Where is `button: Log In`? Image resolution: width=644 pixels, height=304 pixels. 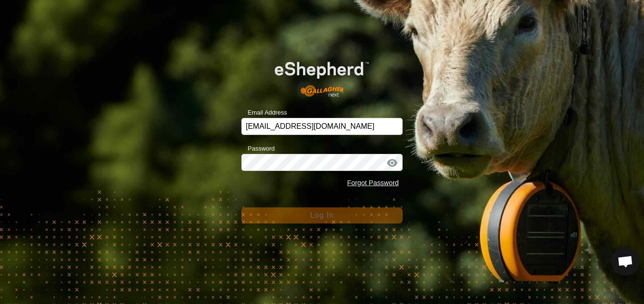
button: Log In is located at coordinates (322, 216).